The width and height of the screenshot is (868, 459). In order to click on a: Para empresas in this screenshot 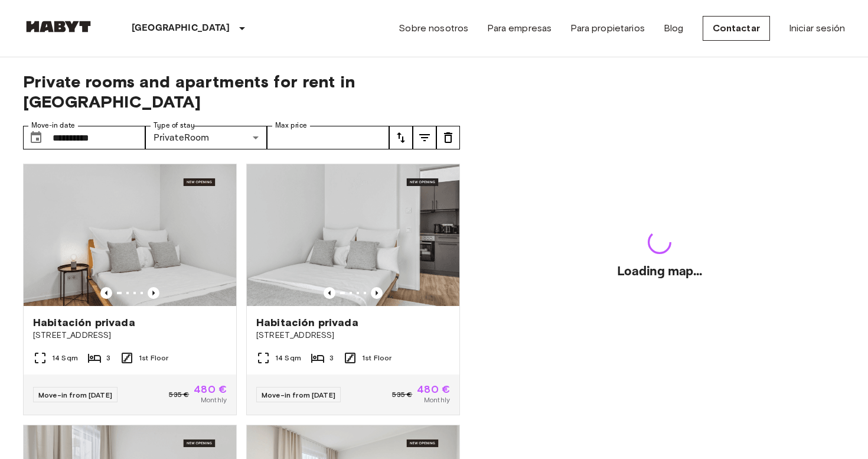, I will do `click(519, 28)`.